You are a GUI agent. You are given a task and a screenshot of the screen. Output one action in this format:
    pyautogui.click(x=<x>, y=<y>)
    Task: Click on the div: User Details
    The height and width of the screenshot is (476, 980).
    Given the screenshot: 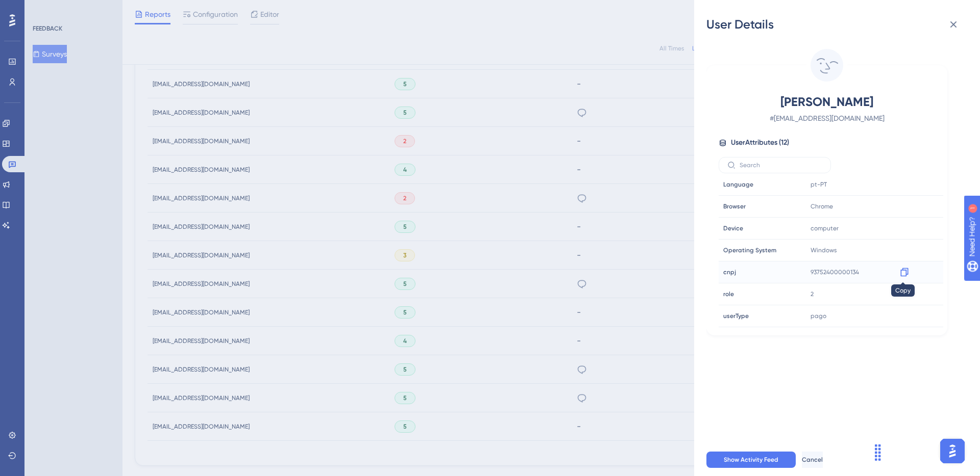 What is the action you would take?
    pyautogui.click(x=836, y=25)
    